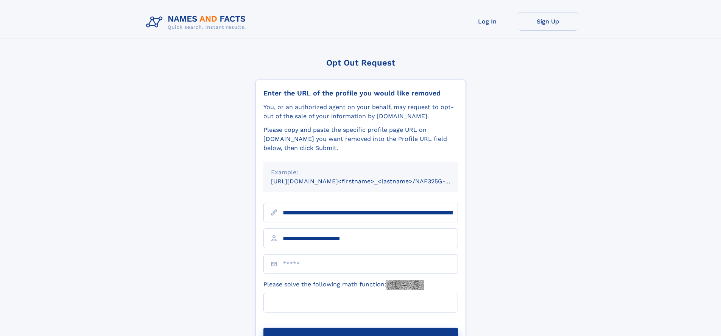  What do you see at coordinates (361, 112) in the screenshot?
I see `div: You, or an authorized agent on your behalf, may request to opt-out of the sale of your informatio...` at bounding box center [361, 112].